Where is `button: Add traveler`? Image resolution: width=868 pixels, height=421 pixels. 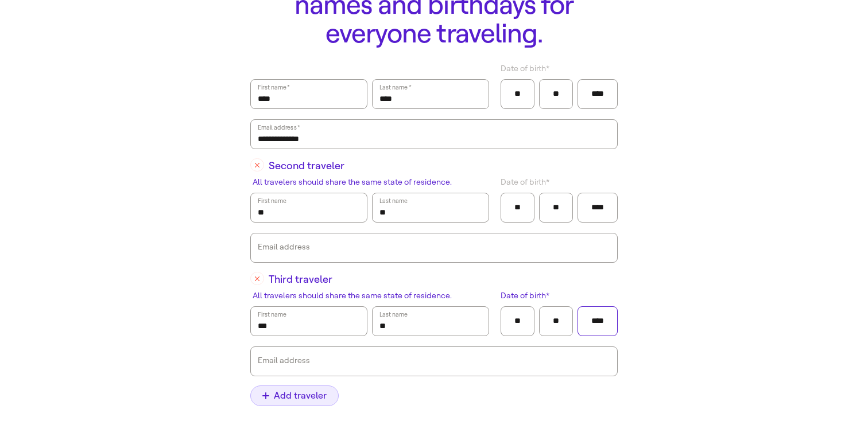 button: Add traveler is located at coordinates (295, 396).